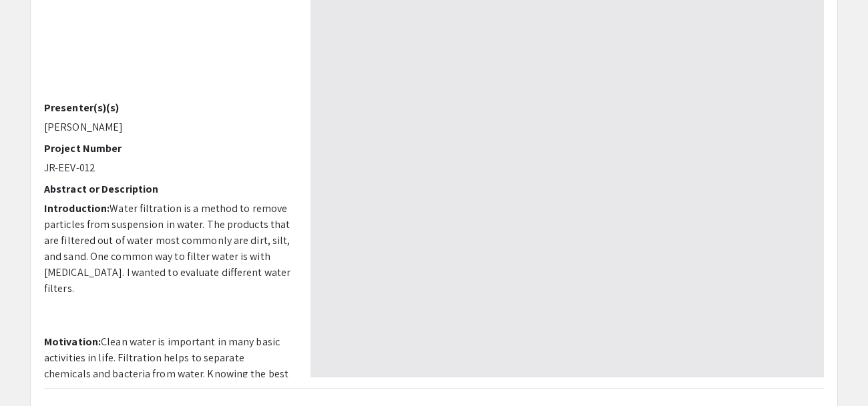 The image size is (868, 406). Describe the element at coordinates (167, 148) in the screenshot. I see `h2: Project Number` at that location.